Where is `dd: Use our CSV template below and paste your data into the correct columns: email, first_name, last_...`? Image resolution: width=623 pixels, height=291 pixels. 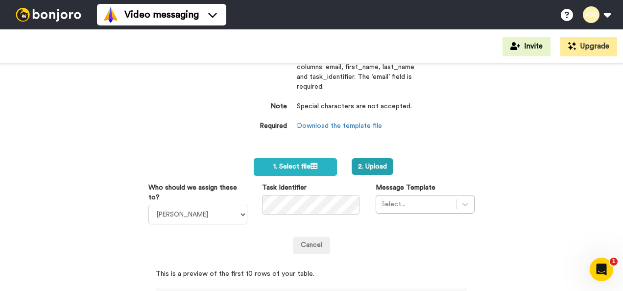
dd: Use our CSV template below and paste your data into the correct columns: email, first_name, last_... is located at coordinates (356, 72).